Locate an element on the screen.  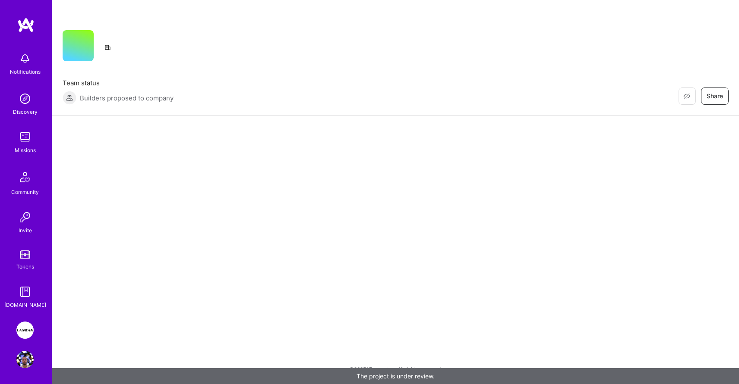
img: bell is located at coordinates (25, 59).